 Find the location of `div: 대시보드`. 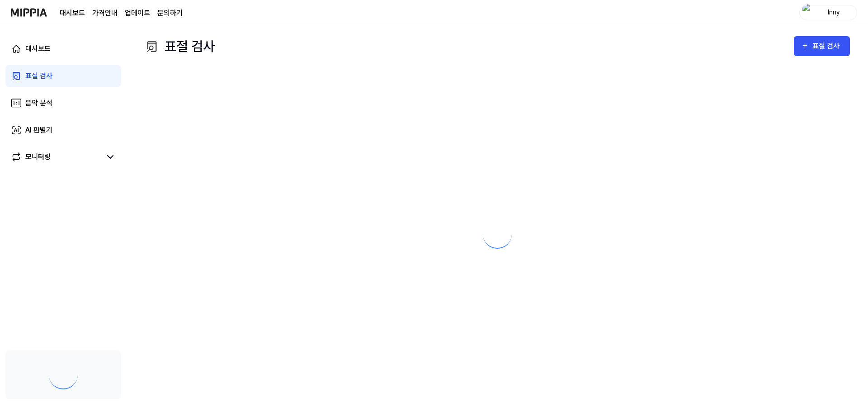

div: 대시보드 is located at coordinates (38, 49).